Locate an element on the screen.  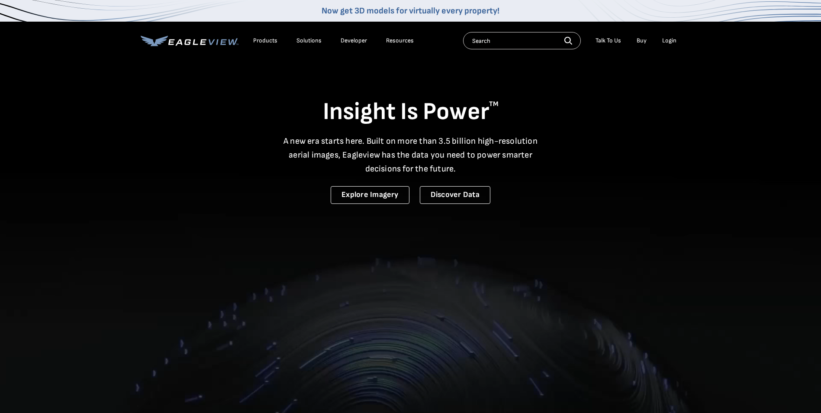
sup: TM is located at coordinates (494, 104).